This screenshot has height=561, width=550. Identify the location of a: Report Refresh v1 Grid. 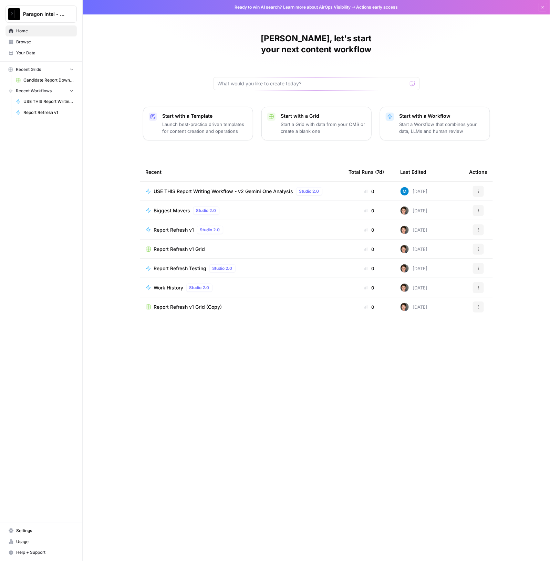
(242, 249).